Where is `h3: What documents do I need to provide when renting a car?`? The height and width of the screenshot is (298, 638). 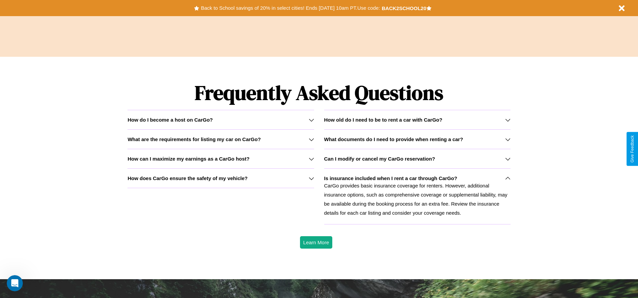 h3: What documents do I need to provide when renting a car? is located at coordinates (394, 139).